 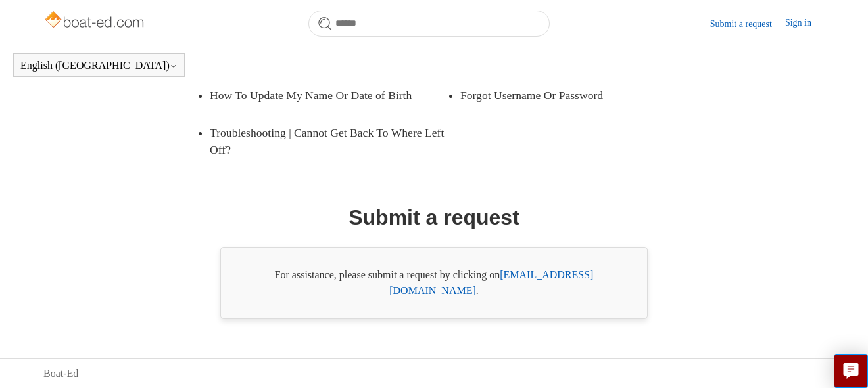 What do you see at coordinates (429, 24) in the screenshot?
I see `input: Search` at bounding box center [429, 24].